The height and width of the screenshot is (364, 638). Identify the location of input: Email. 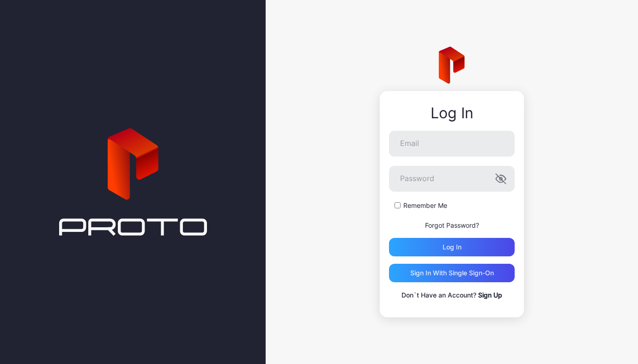
(452, 143).